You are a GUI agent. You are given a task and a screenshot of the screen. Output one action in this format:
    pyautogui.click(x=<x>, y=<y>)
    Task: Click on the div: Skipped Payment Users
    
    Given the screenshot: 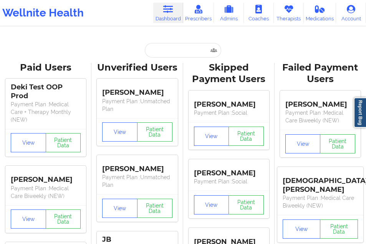 What is the action you would take?
    pyautogui.click(x=229, y=74)
    